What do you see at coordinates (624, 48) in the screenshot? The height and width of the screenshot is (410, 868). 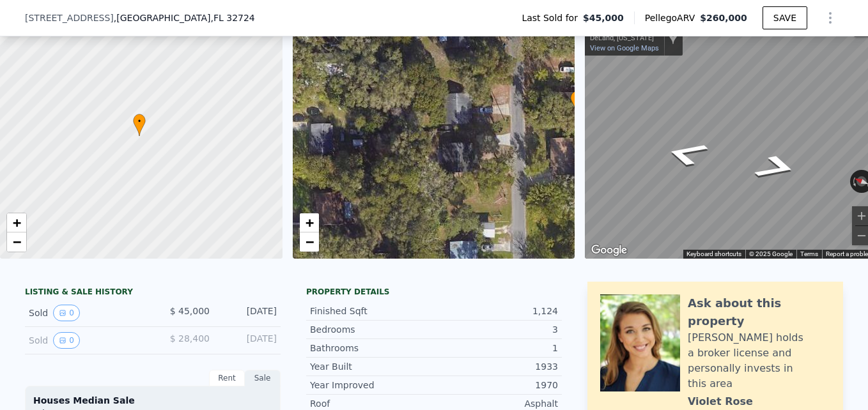 I see `a: View on Google Maps` at bounding box center [624, 48].